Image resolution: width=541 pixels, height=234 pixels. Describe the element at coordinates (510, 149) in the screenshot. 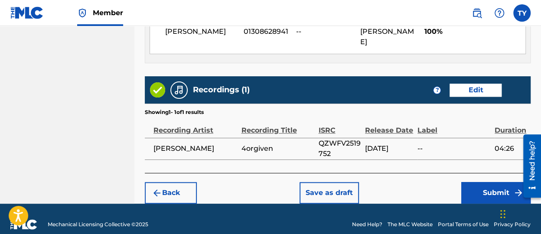

I see `span: 04:26` at that location.